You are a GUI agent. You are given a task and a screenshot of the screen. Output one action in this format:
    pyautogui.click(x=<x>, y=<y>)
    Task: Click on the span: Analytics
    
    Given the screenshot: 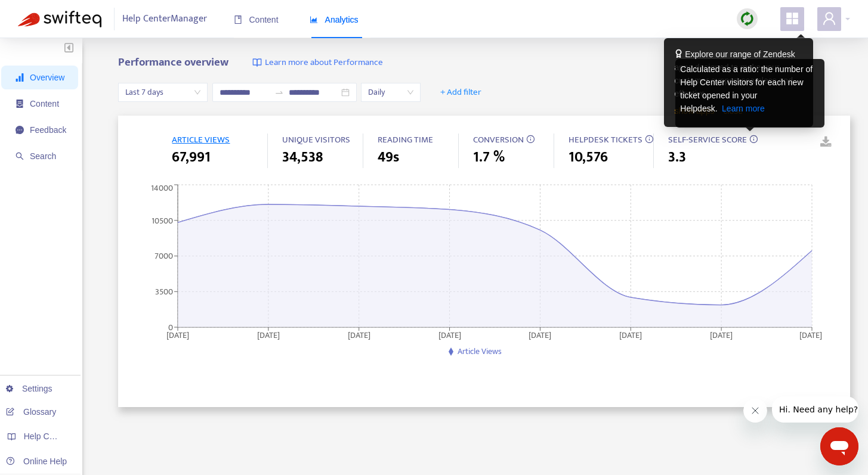 What is the action you would take?
    pyautogui.click(x=334, y=19)
    